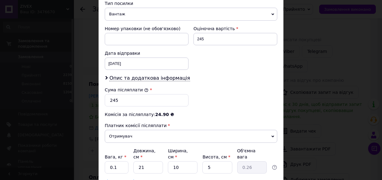 The height and width of the screenshot is (180, 382). Describe the element at coordinates (119, 3) in the screenshot. I see `span: Тип посилки` at that location.